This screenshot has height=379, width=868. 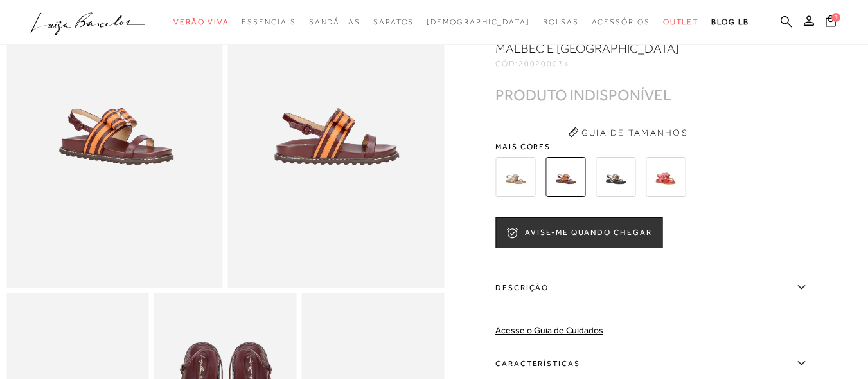 I want to click on span: Bolsas, so click(x=561, y=22).